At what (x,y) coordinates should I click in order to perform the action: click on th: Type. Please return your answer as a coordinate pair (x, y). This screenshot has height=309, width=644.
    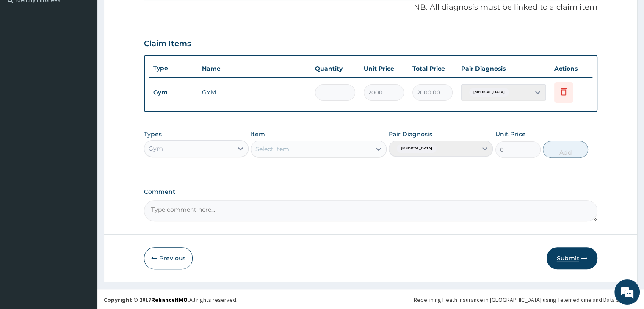
    Looking at the image, I should click on (173, 68).